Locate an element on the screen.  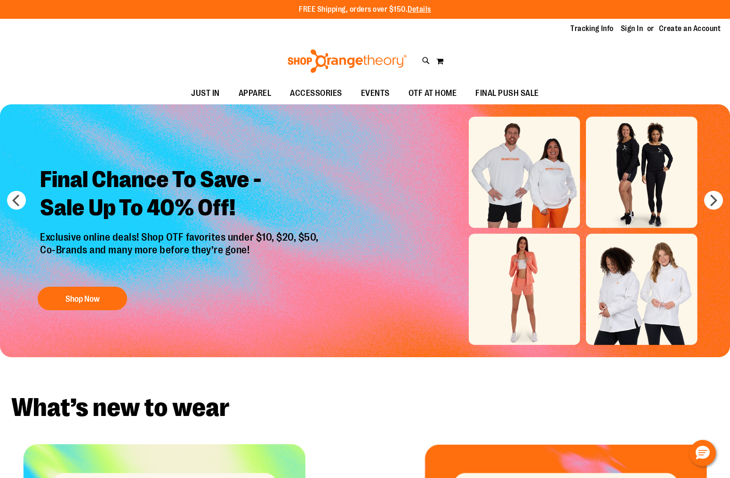
p: FREE Shipping, orders over $150. is located at coordinates (365, 9).